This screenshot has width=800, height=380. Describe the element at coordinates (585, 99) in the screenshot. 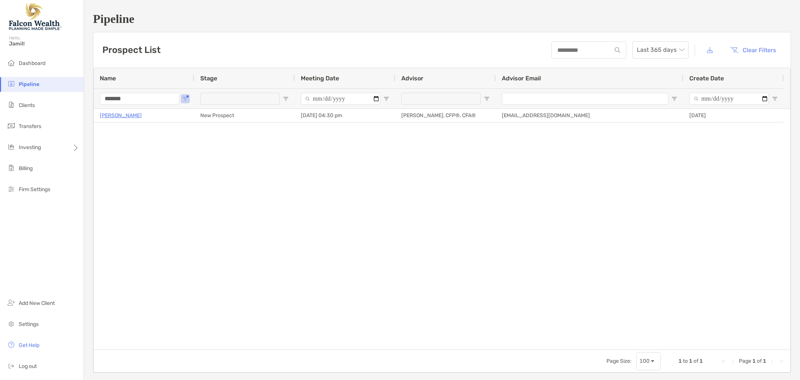

I see `input: Advisor Email Filter Input` at that location.